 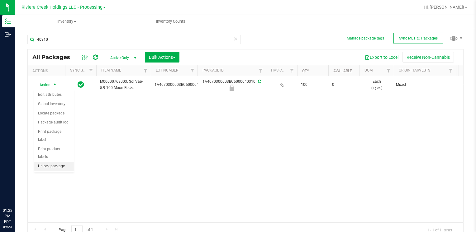 What do you see at coordinates (428, 57) in the screenshot?
I see `button: Receive Non-Cannabis` at bounding box center [428, 57].